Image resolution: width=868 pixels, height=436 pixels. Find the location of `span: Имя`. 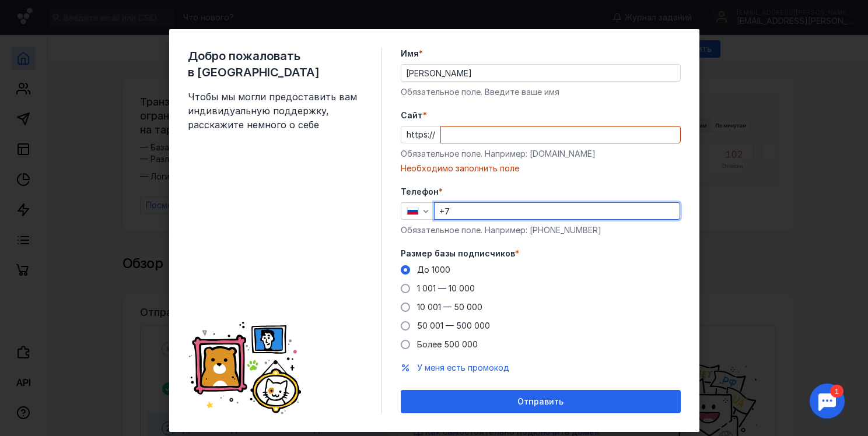

span: Имя is located at coordinates (410, 54).